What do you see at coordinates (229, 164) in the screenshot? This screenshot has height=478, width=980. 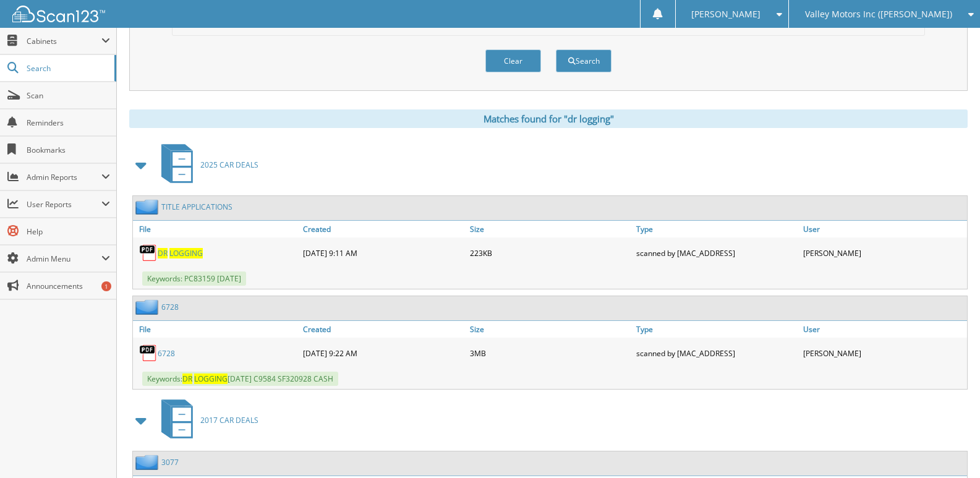 I see `span: 2025 CAR DEALS` at bounding box center [229, 164].